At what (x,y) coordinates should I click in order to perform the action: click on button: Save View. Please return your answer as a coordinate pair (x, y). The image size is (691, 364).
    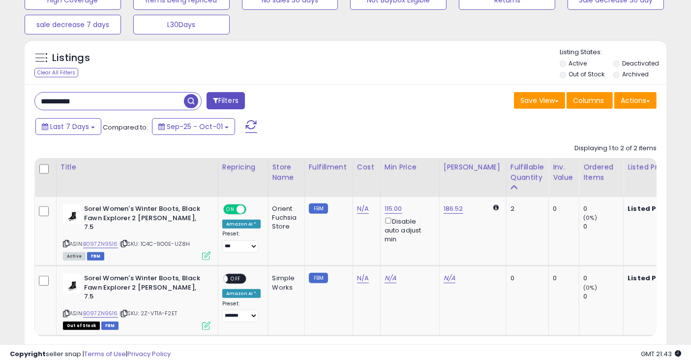
    Looking at the image, I should click on (540, 100).